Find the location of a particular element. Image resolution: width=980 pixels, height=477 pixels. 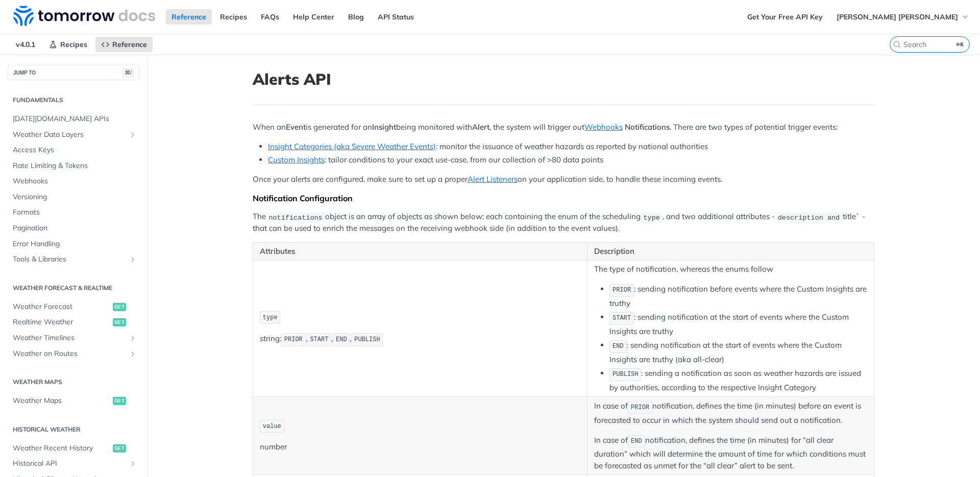

span: Weather Recent History is located at coordinates (62, 449).